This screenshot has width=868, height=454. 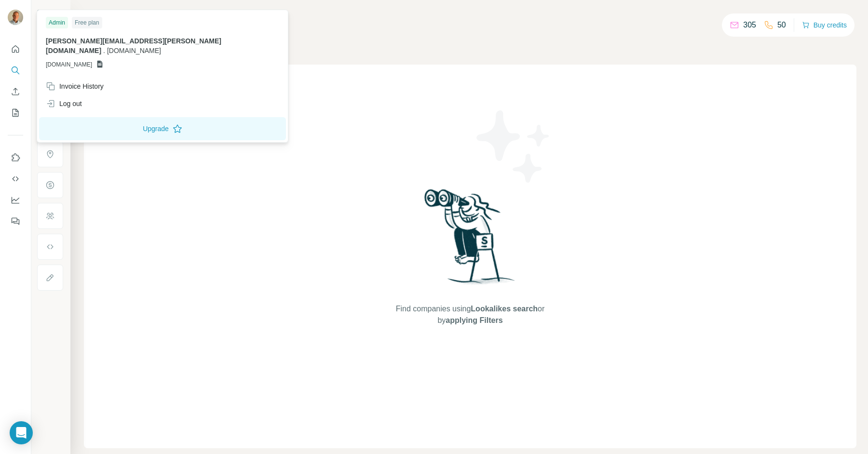 I want to click on img: Surfe Illustration - Stars, so click(x=513, y=146).